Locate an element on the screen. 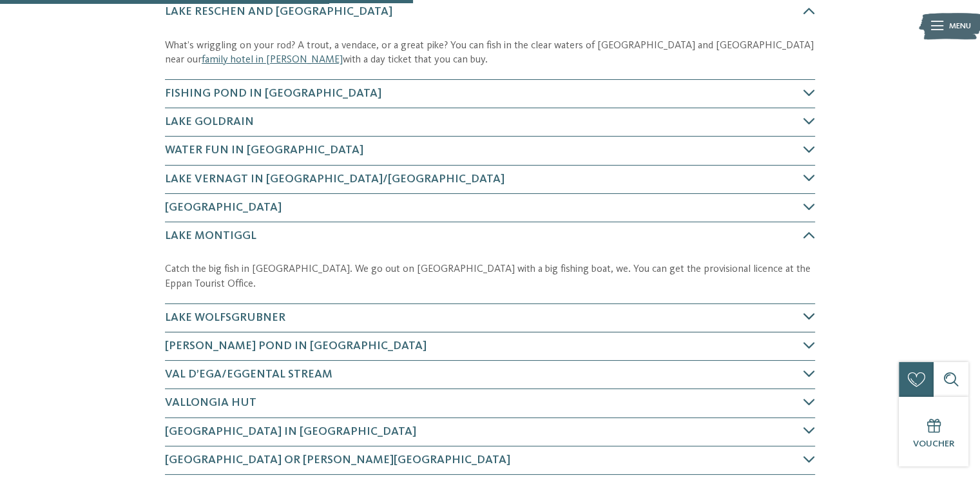  span: Val d’Ega/Eggental stream is located at coordinates (249, 374).